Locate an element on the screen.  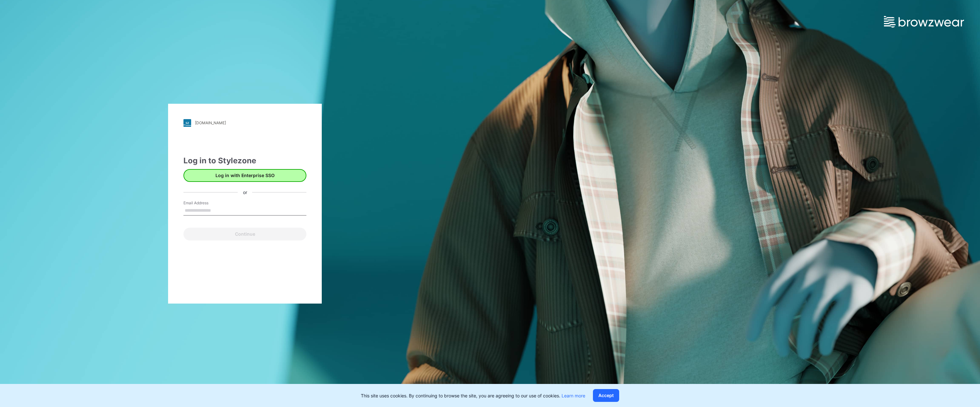
a: Learn more is located at coordinates (573, 396).